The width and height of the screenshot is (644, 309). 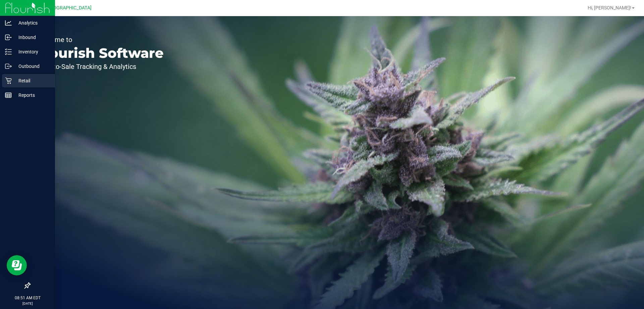 I want to click on inline-svg: Inbound, so click(x=9, y=38).